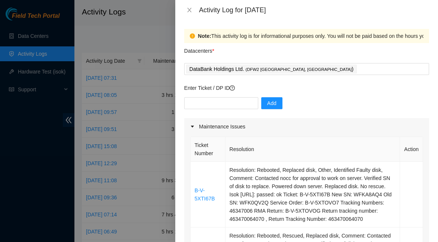 This screenshot has width=438, height=242. I want to click on button: Add, so click(271, 103).